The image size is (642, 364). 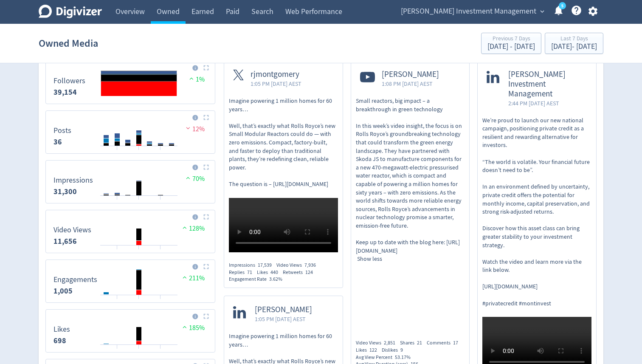 I want to click on span: 211%, so click(x=193, y=278).